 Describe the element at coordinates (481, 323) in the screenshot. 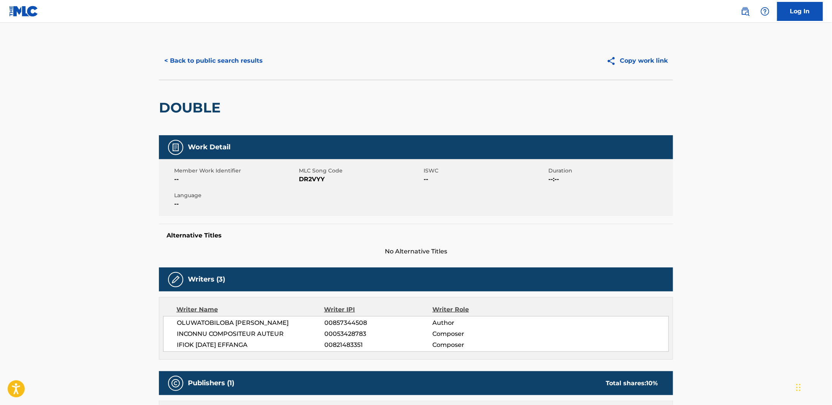

I see `span: Author` at that location.